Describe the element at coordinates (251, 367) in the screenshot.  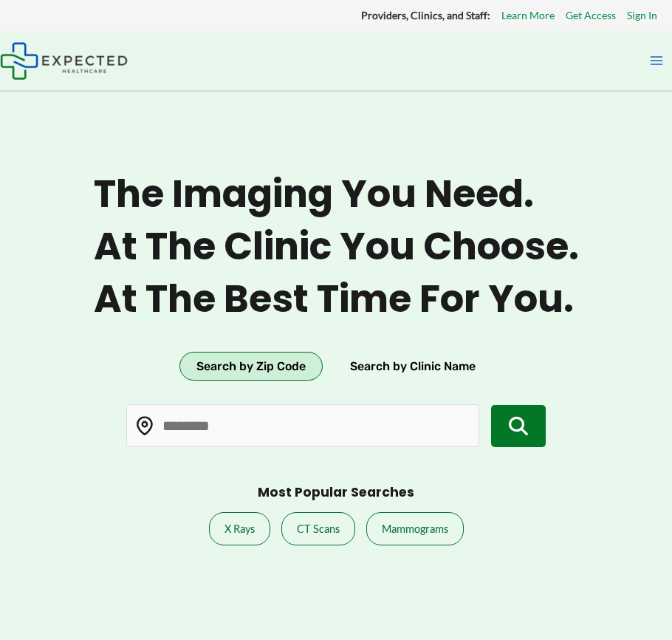
I see `button: Search by Zip Code` at that location.